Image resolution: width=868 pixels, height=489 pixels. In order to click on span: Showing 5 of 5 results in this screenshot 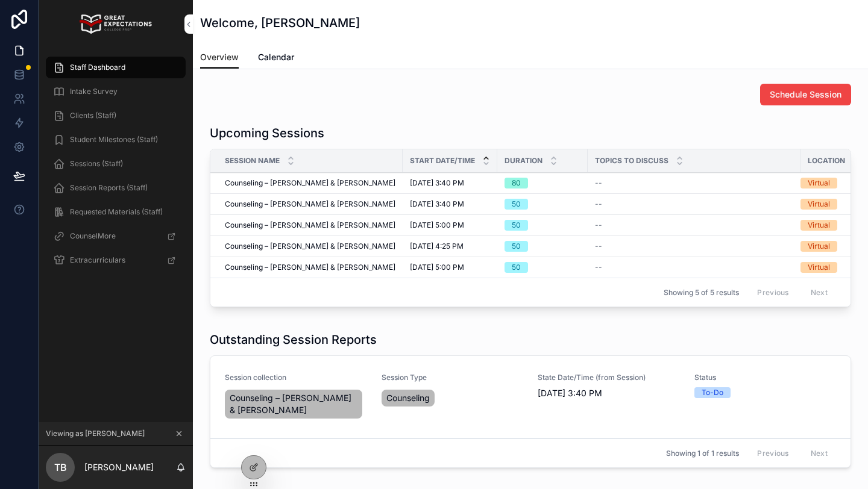, I will do `click(701, 293)`.